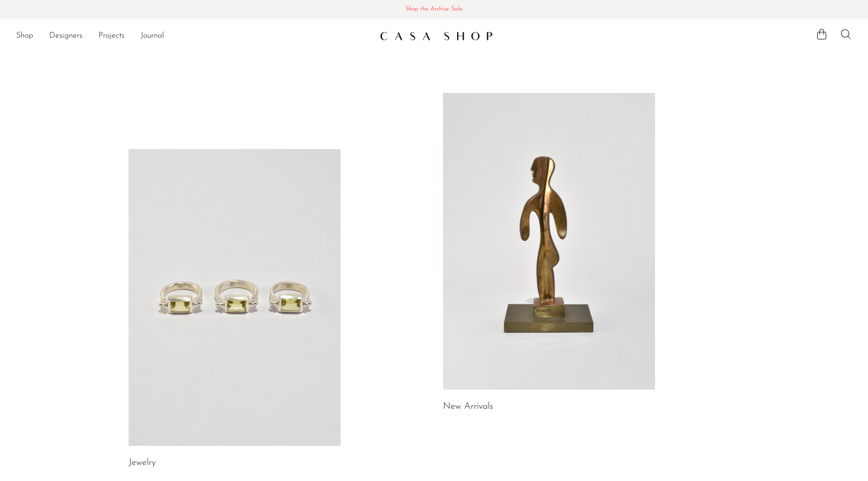  Describe the element at coordinates (152, 36) in the screenshot. I see `a: Journal` at that location.